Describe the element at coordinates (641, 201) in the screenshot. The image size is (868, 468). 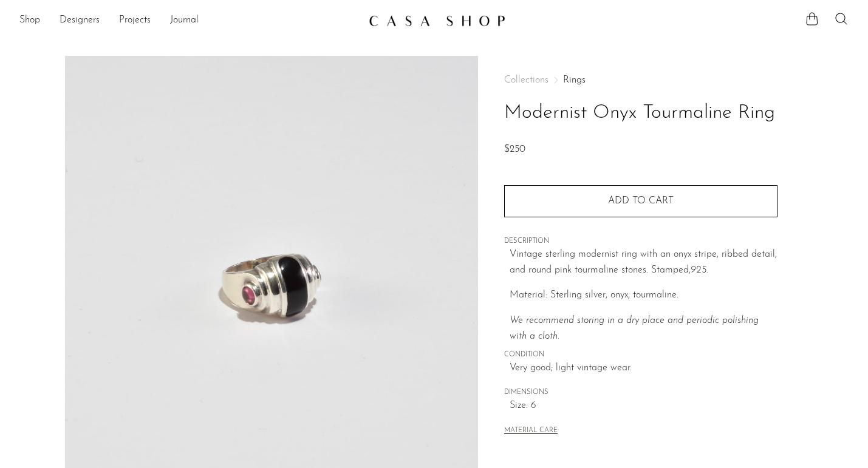
I see `span: Add to cart` at that location.